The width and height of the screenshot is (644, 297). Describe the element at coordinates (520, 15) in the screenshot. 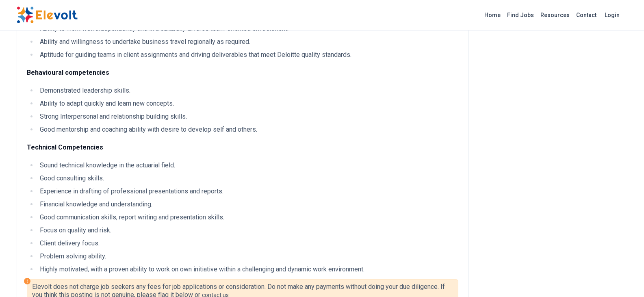

I see `a: Find Jobs` at that location.